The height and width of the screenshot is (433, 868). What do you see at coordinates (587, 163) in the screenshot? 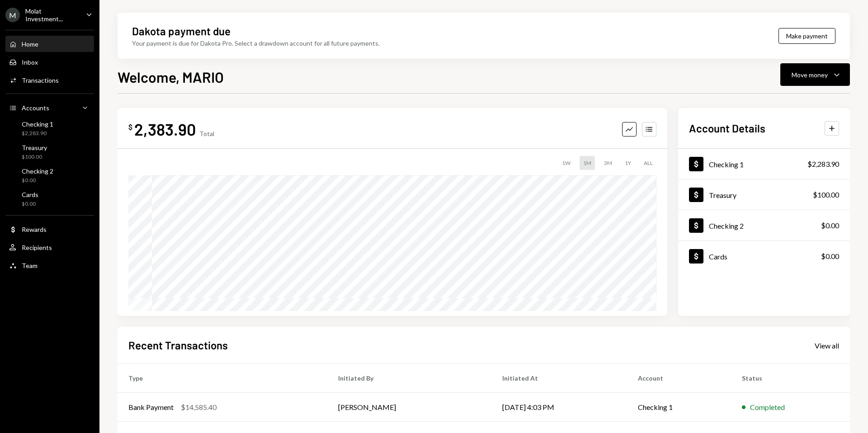
I see `div: 1M` at bounding box center [587, 163].